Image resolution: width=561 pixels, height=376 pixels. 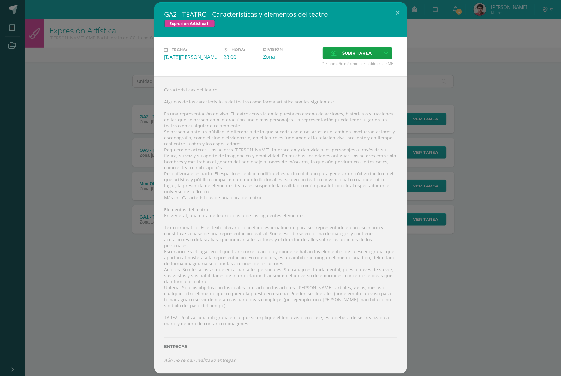 I want to click on span: Expresión Artística II, so click(x=190, y=24).